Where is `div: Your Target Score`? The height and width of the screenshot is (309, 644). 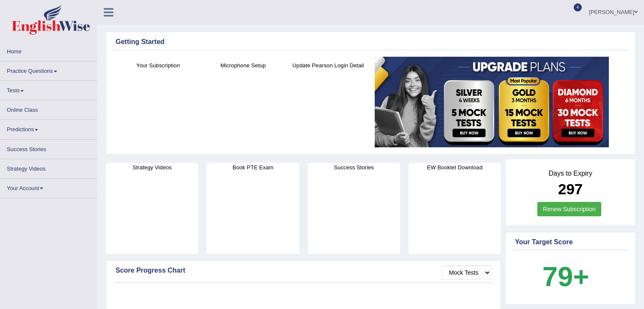 div: Your Target Score is located at coordinates (570, 242).